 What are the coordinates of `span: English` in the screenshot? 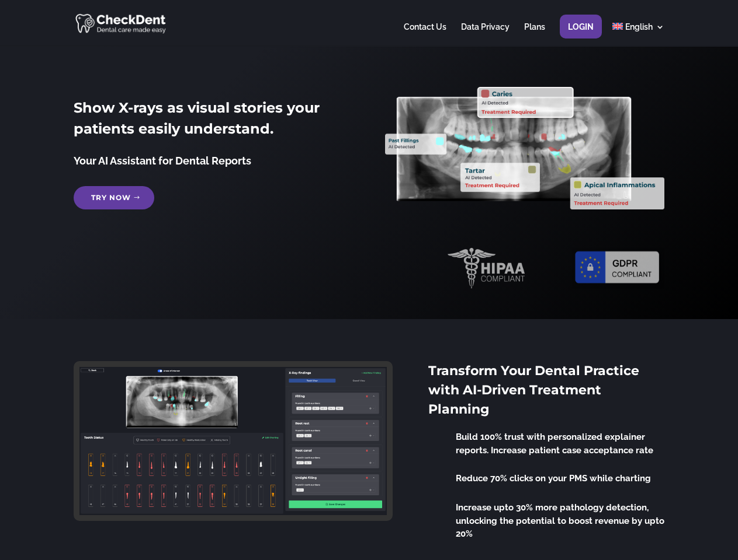 It's located at (638, 27).